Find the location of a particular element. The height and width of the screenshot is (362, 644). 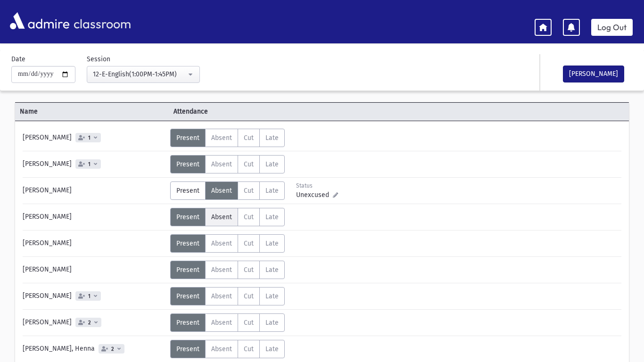

span: classroom is located at coordinates (101, 21).